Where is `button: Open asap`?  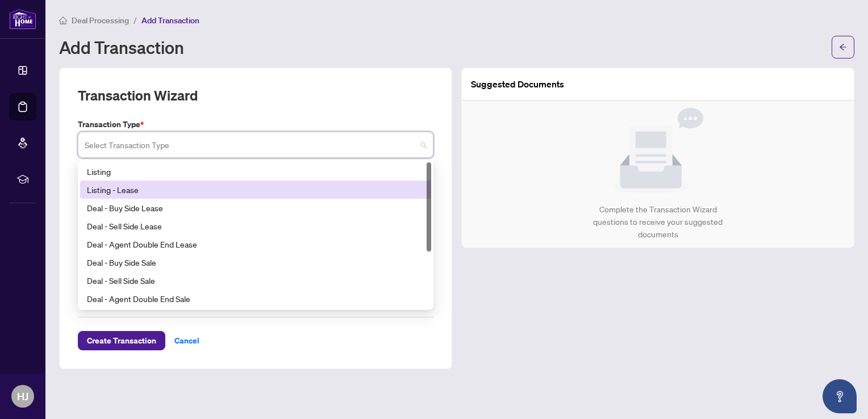 button: Open asap is located at coordinates (840, 397).